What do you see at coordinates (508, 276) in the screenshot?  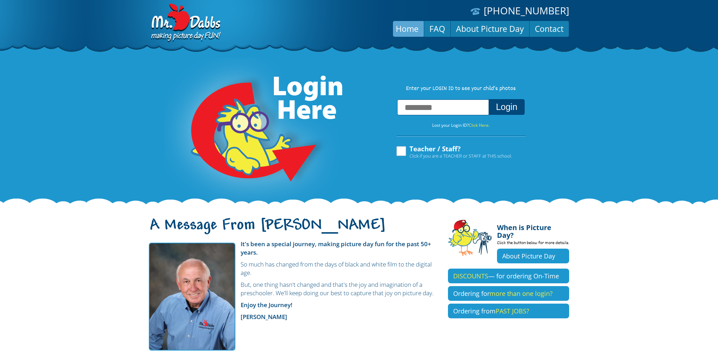 I see `a: DISCOUNTS— for ordering On-Time` at bounding box center [508, 276].